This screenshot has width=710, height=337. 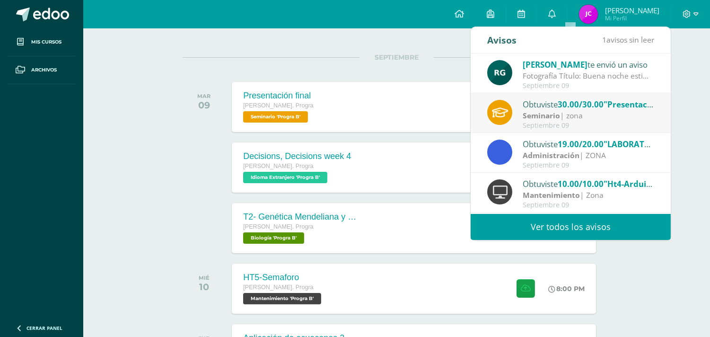 What do you see at coordinates (566, 289) in the screenshot?
I see `div: 8:00 PM` at bounding box center [566, 289].